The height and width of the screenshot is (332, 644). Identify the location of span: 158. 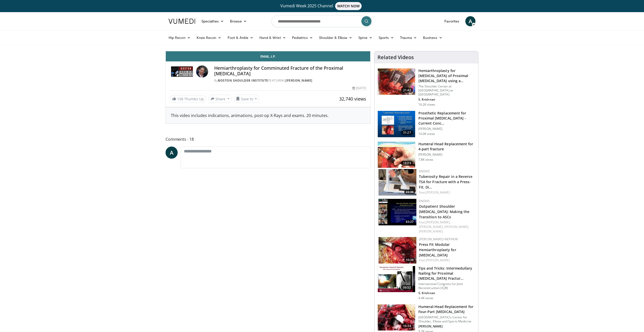
(180, 98).